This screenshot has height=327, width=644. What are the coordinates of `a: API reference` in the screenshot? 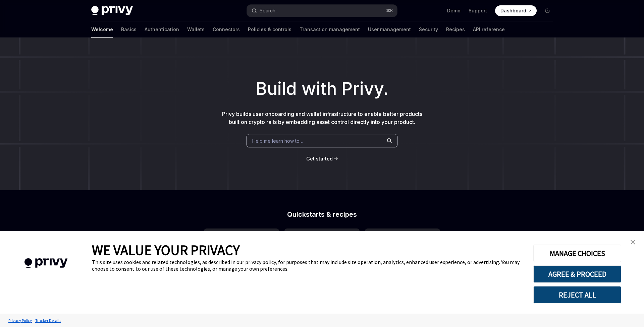 It's located at (489, 30).